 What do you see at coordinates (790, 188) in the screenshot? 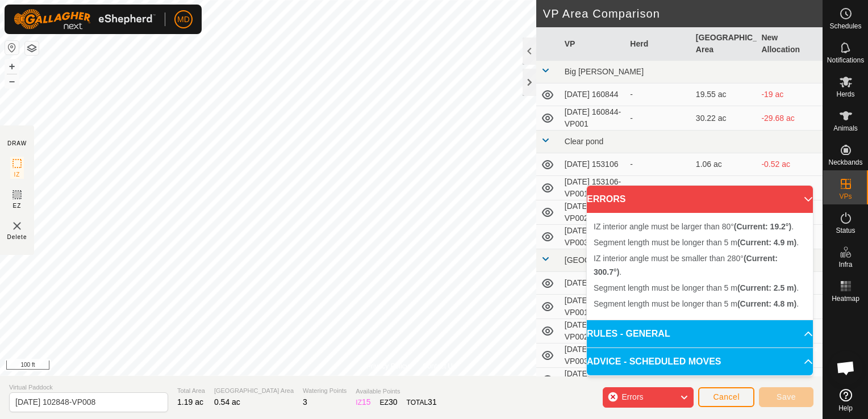
I see `td: -1.53 ac` at bounding box center [790, 188].